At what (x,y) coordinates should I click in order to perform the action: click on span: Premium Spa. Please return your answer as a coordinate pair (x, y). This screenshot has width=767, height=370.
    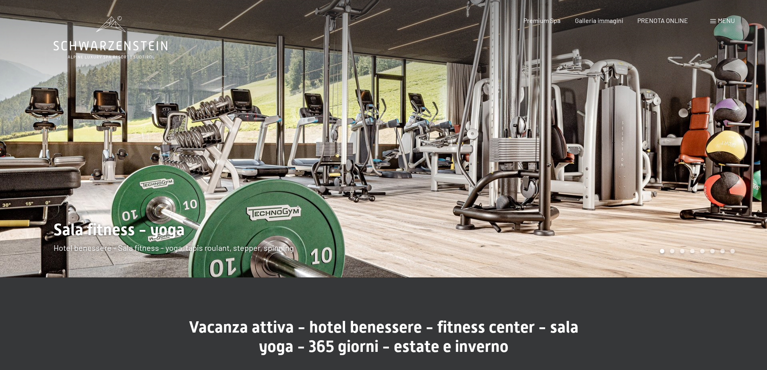
    Looking at the image, I should click on (542, 20).